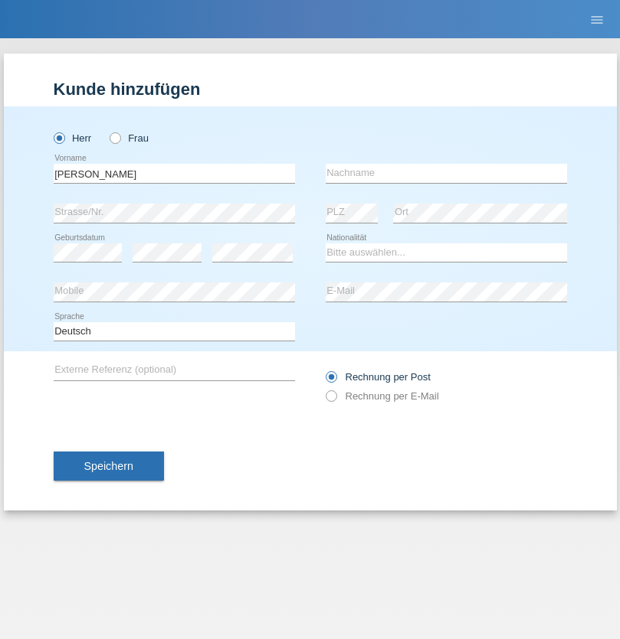 The image size is (620, 639). I want to click on i: menu, so click(597, 20).